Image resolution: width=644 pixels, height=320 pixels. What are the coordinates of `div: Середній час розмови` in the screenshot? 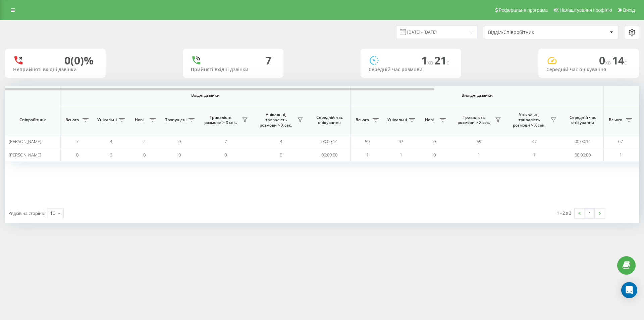 It's located at (411, 70).